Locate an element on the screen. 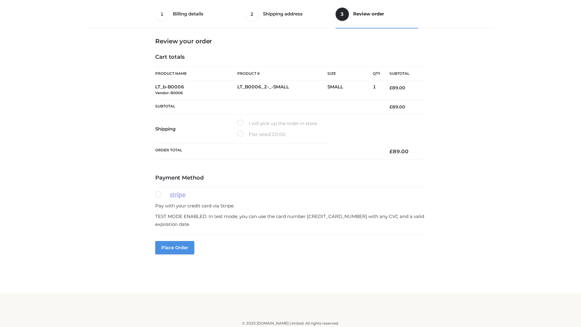 The width and height of the screenshot is (581, 327). th: Shipping is located at coordinates (196, 129).